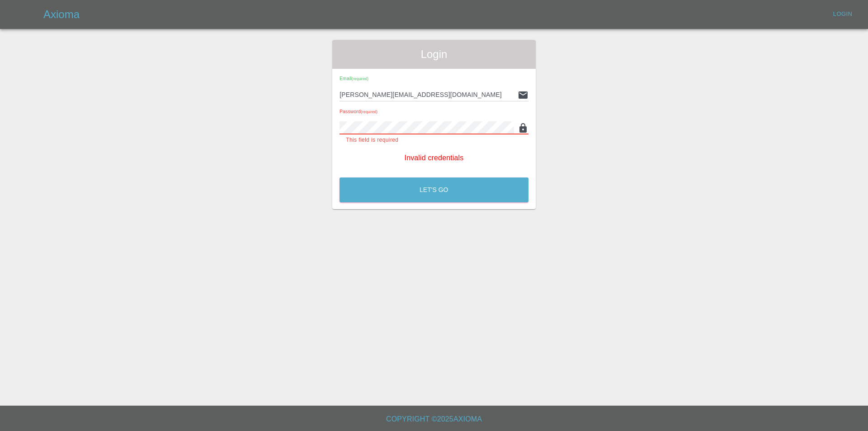  I want to click on h5: Axioma, so click(62, 14).